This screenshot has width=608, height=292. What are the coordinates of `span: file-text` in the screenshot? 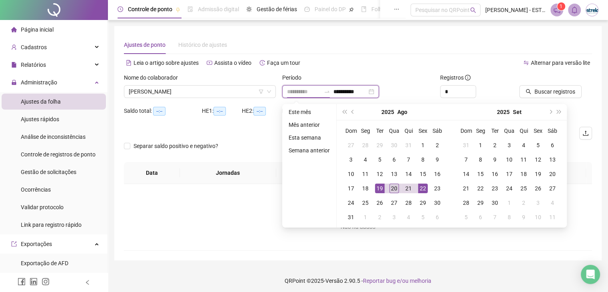 It's located at (129, 63).